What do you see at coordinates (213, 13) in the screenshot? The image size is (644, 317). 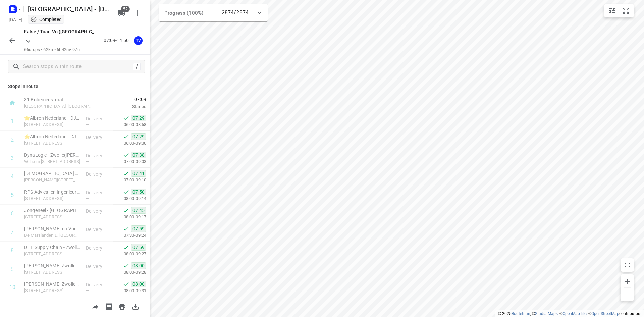 I see `div: Progress (100%)2874/2874` at bounding box center [213, 13].